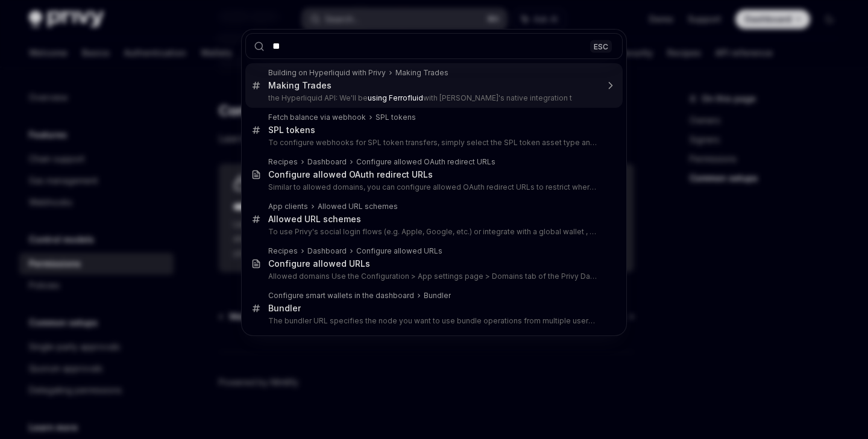 Image resolution: width=868 pixels, height=439 pixels. Describe the element at coordinates (433, 277) in the screenshot. I see `p: Allowed domains Use the Configuration > App settings page > Domains tab of the Privy Dashboard to ma` at that location.